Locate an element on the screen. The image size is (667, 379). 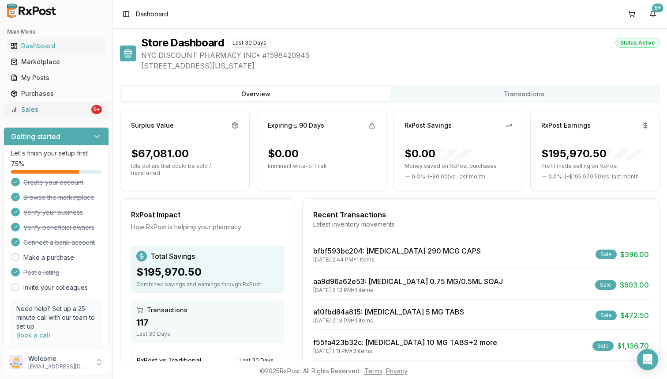
a: Dashboard is located at coordinates (56, 46).